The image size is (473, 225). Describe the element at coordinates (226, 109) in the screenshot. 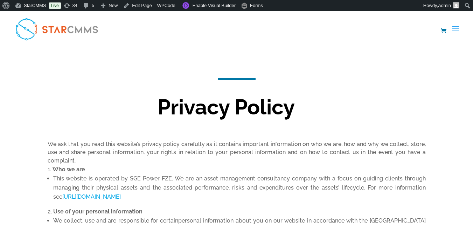

I see `h1: Privacy Policy` at that location.